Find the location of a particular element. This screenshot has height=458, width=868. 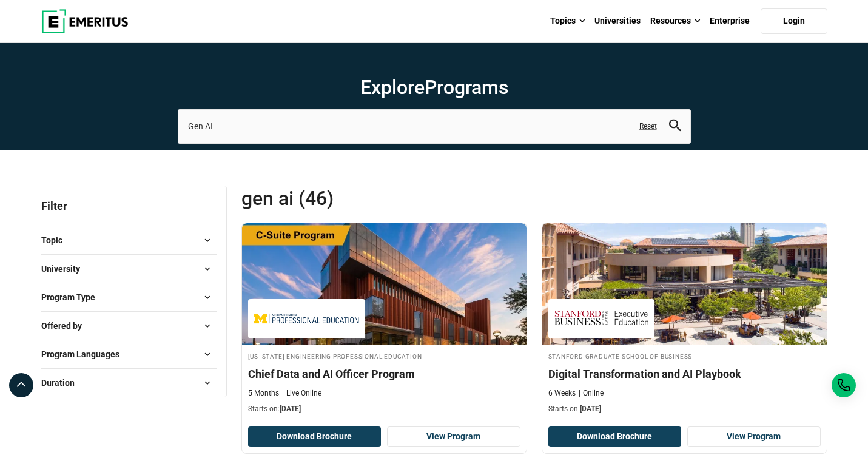

img: Stanford Graduate School of Business is located at coordinates (601, 318).